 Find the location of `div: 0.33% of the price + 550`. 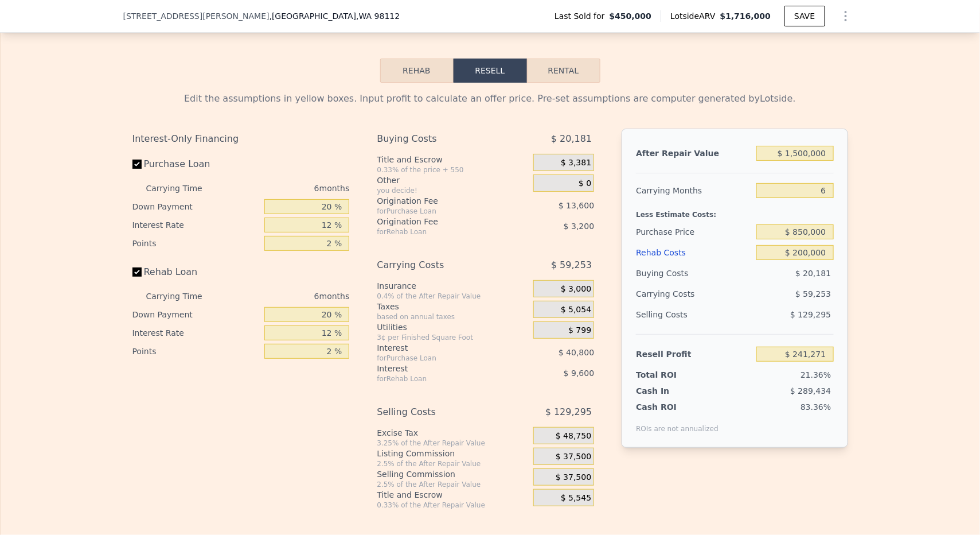

div: 0.33% of the price + 550 is located at coordinates (452, 170).